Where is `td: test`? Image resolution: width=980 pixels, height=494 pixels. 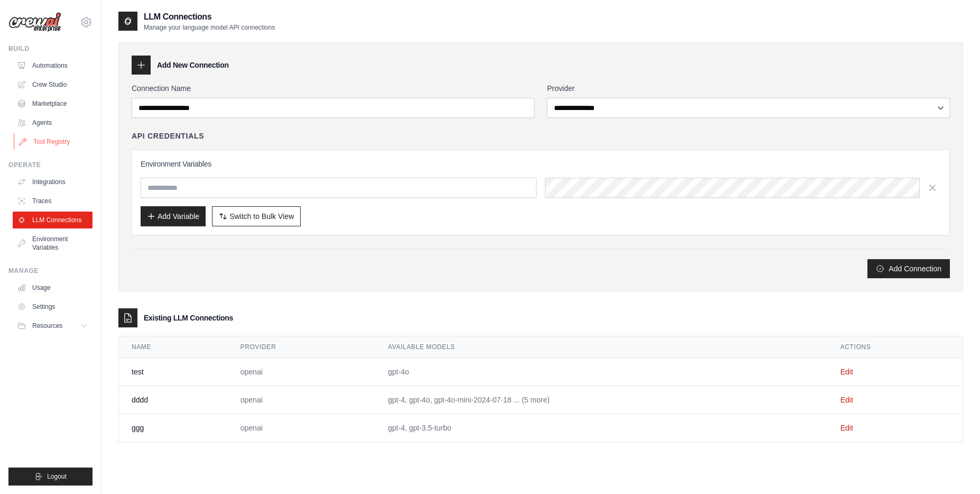 td: test is located at coordinates (173, 372).